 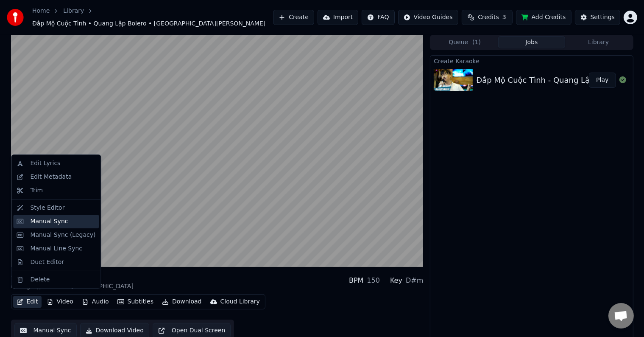 I want to click on div: Duet Editor, so click(x=47, y=262).